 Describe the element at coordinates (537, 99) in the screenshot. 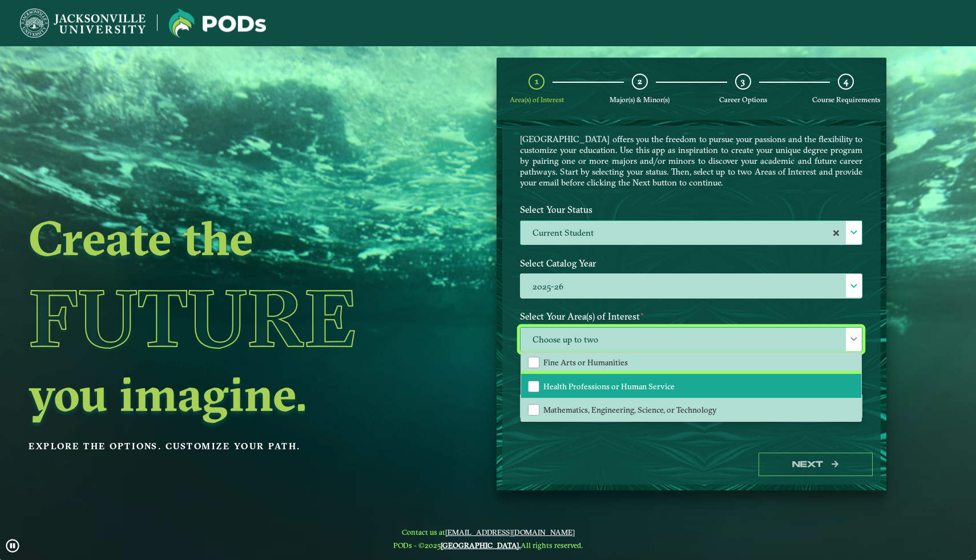

I see `span: Area(s) of Interest` at that location.